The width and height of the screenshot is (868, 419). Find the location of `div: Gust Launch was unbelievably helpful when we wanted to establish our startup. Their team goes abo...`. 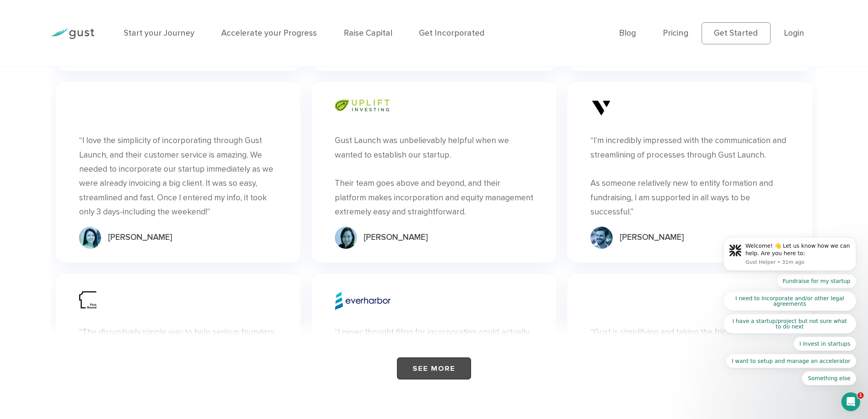

div: Gust Launch was unbelievably helpful when we wanted to establish our startup. Their team goes abo... is located at coordinates (434, 177).